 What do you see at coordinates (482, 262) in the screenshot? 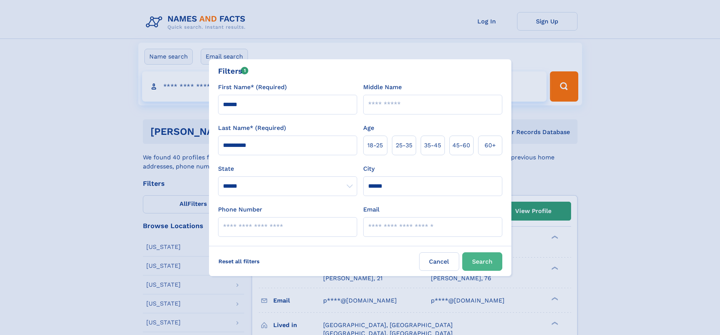
I see `button: Search` at bounding box center [482, 262].